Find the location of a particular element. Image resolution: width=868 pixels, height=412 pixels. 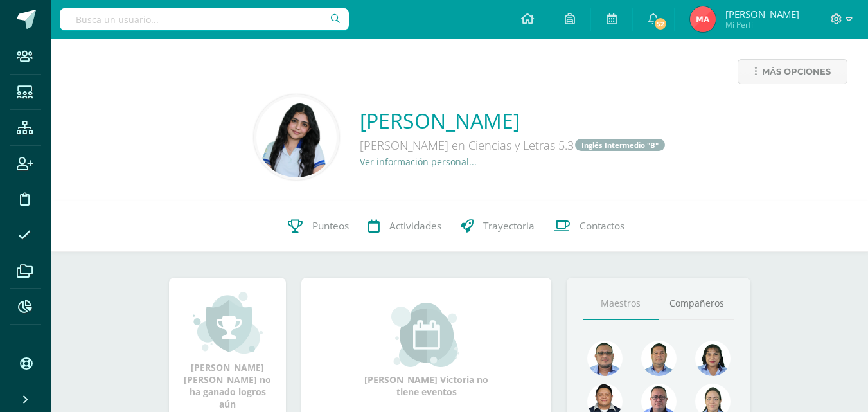

img: 2ac039123ac5bd71a02663c3aa063ac8.png is located at coordinates (659, 358).